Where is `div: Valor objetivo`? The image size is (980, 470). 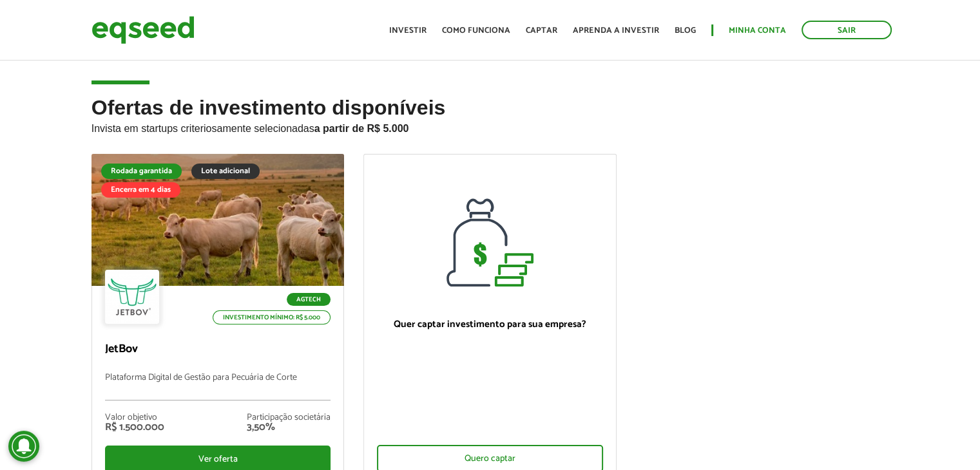
div: Valor objetivo is located at coordinates (134, 418).